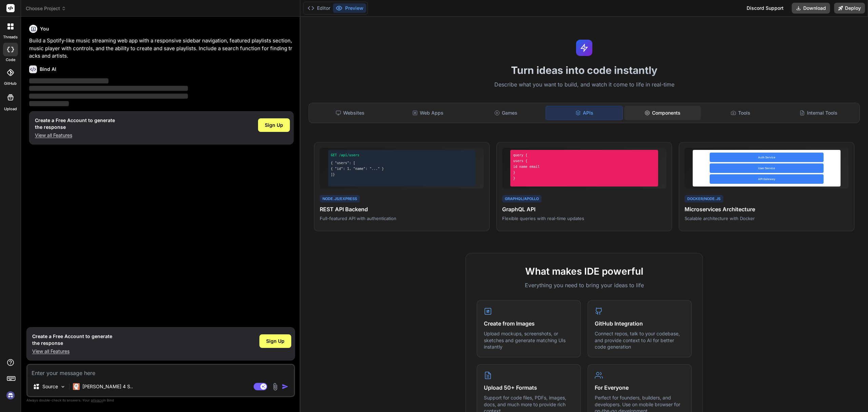  I want to click on h6: You, so click(45, 29).